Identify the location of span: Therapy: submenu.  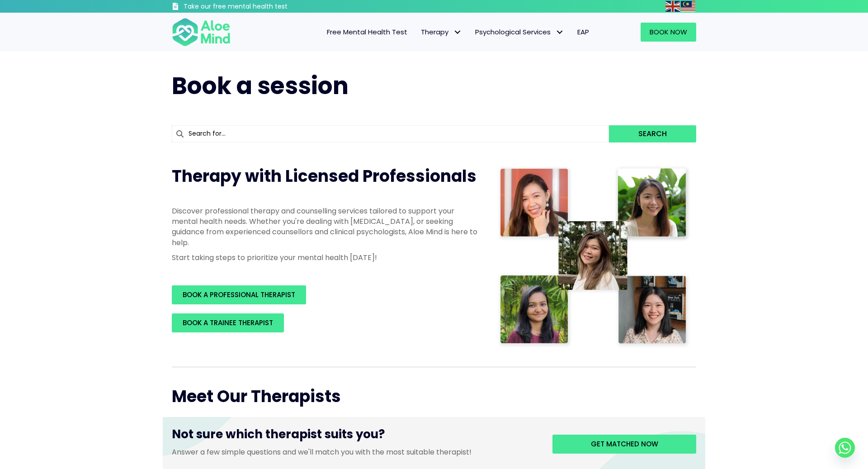
(457, 32).